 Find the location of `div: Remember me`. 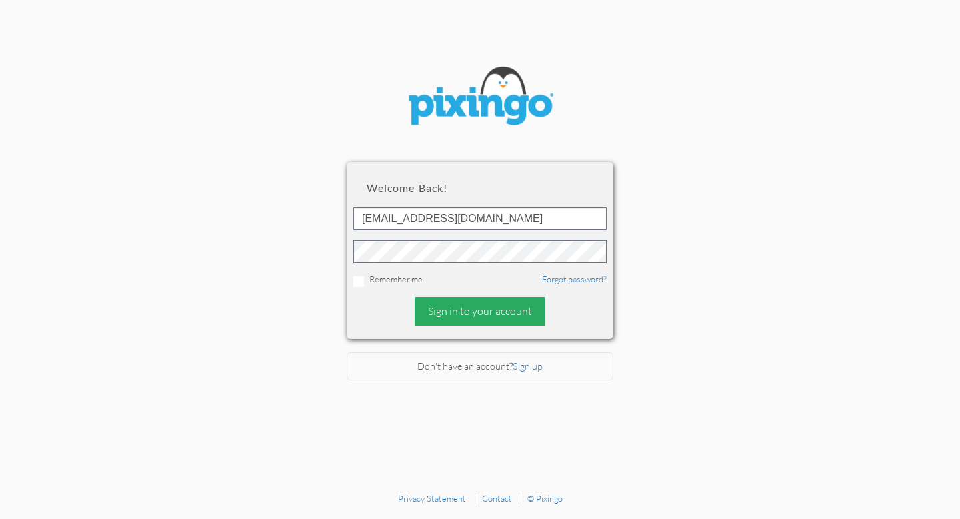

div: Remember me is located at coordinates (480, 279).